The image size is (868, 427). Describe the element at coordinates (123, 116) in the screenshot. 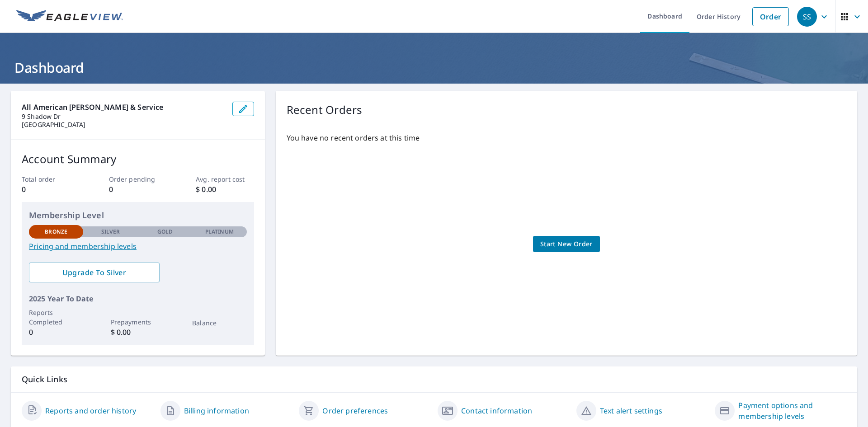

I see `p: 9 Shadow Dr` at that location.